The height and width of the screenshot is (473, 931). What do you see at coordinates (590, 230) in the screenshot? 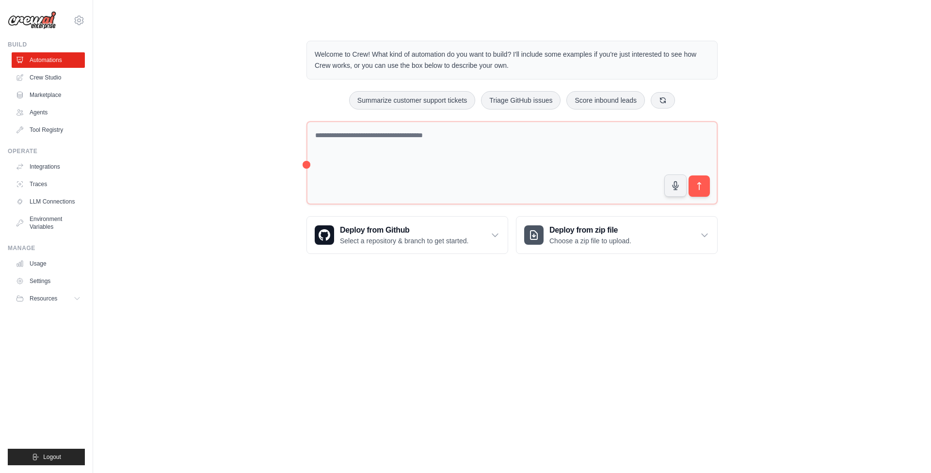
I see `h3: Deploy from zip file` at bounding box center [590, 230].